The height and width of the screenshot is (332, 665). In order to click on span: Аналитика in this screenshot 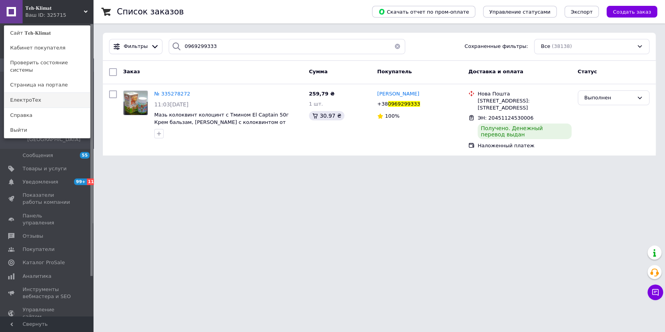, I will do `click(37, 276)`.